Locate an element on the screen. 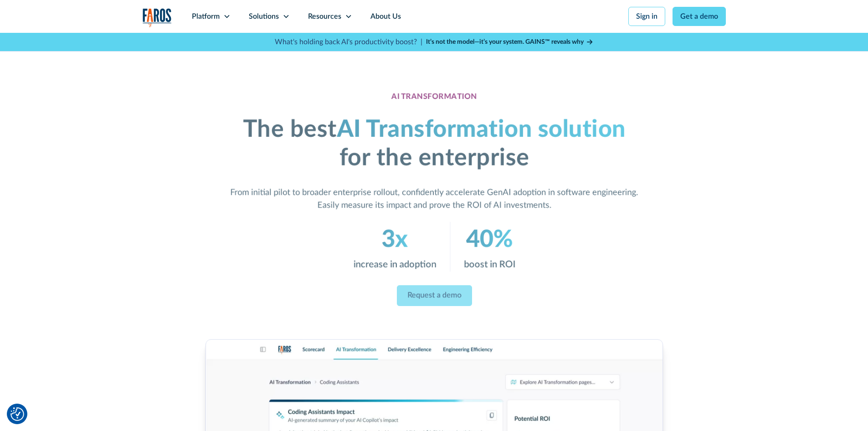 This screenshot has height=431, width=868. em: 40% is located at coordinates (489, 240).